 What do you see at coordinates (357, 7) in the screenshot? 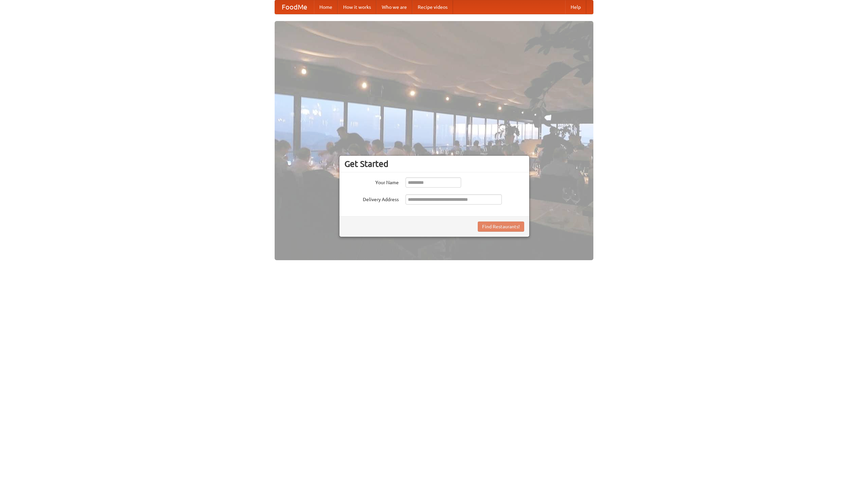
I see `a: How it works` at bounding box center [357, 7].